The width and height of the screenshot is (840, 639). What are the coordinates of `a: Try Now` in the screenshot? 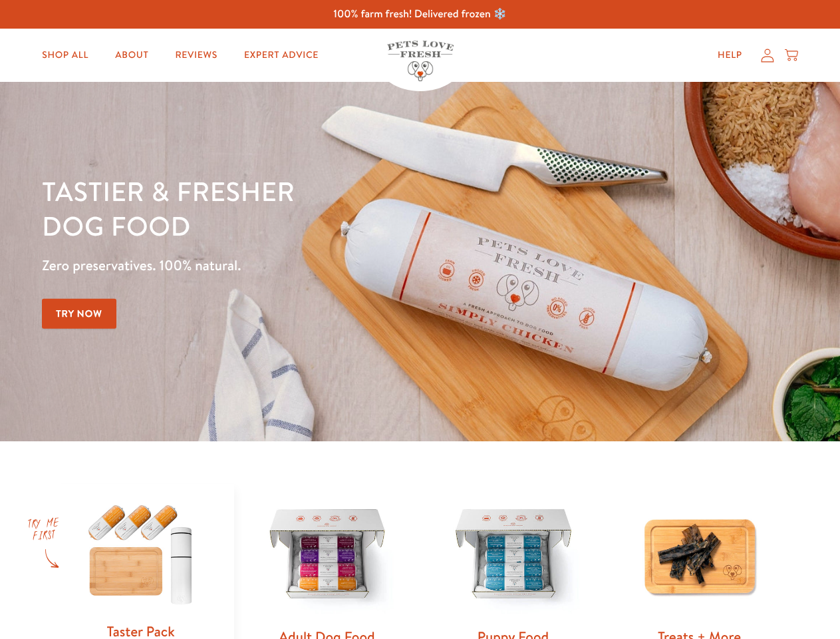 It's located at (79, 314).